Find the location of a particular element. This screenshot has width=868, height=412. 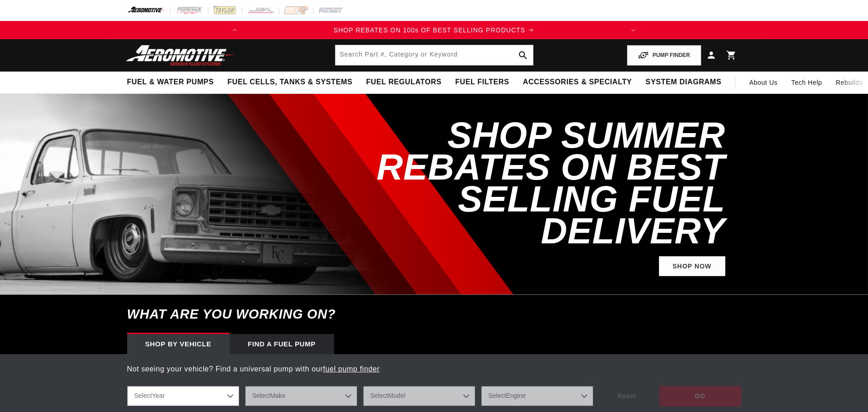

span: System Diagrams is located at coordinates (683, 82).